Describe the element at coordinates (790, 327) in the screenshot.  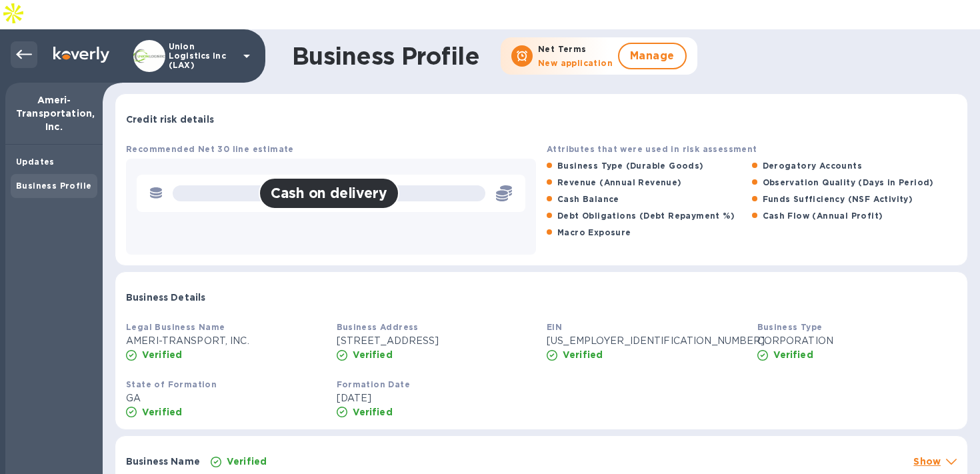
I see `b: Business Type` at that location.